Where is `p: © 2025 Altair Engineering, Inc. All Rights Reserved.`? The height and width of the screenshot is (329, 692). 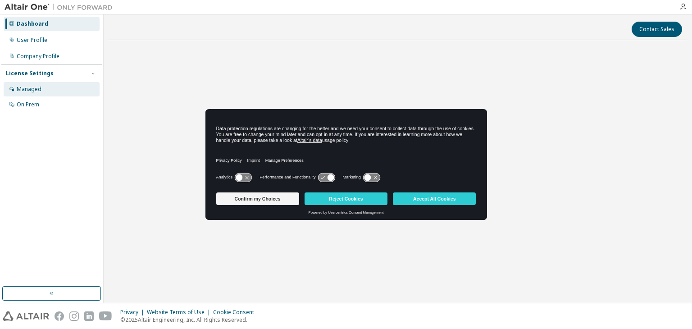 p: © 2025 Altair Engineering, Inc. All Rights Reserved. is located at coordinates (190, 320).